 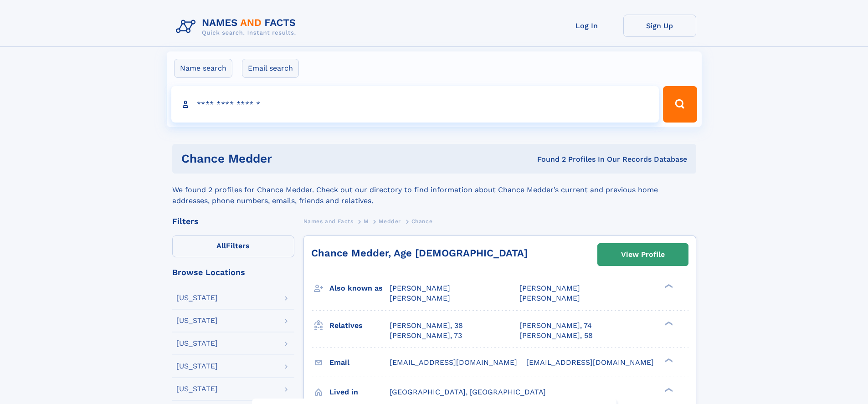 What do you see at coordinates (422, 221) in the screenshot?
I see `span: Chance` at bounding box center [422, 221].